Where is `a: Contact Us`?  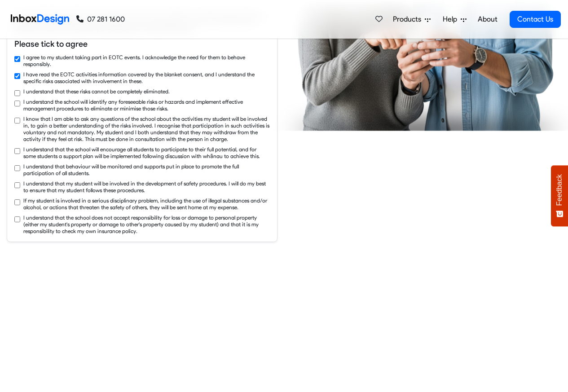 a: Contact Us is located at coordinates (535, 19).